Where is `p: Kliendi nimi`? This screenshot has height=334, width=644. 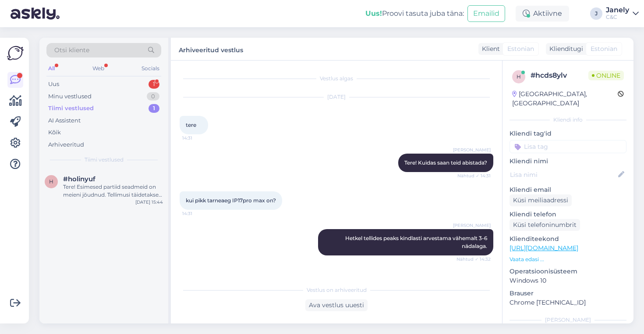
p: Kliendi nimi is located at coordinates (568, 161).